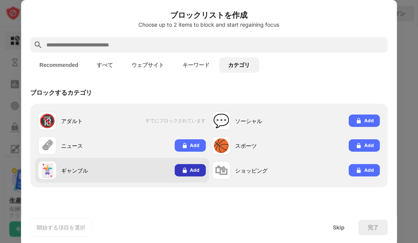 This screenshot has width=418, height=243. Describe the element at coordinates (105, 65) in the screenshot. I see `button: すべて` at that location.